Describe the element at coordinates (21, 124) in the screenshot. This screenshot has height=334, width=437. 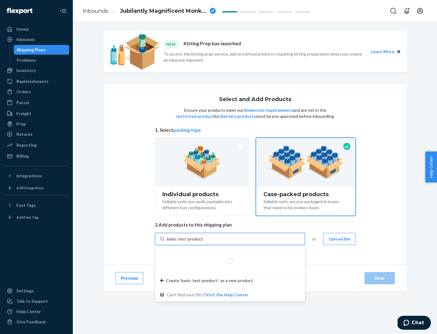
I see `div: Prep` at that location.